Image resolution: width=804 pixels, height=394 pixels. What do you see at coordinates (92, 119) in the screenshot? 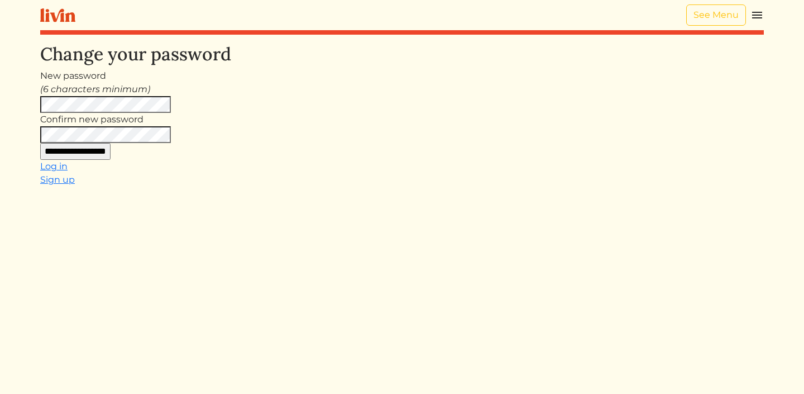
I see `label: Confirm new password` at bounding box center [92, 119].